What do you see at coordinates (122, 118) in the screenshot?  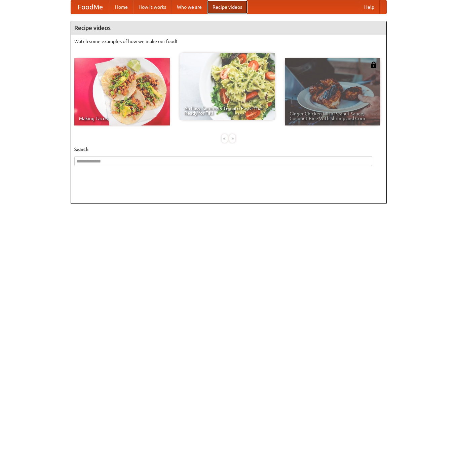 I see `span: Making Tacos` at bounding box center [122, 118].